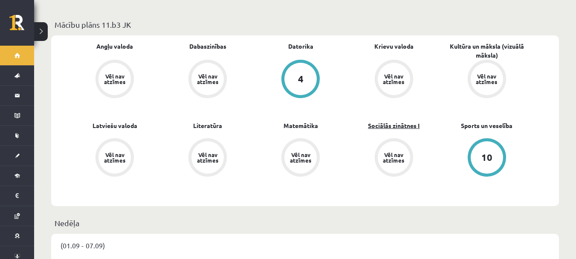 The image size is (576, 259). Describe the element at coordinates (300, 79) in the screenshot. I see `div: 4` at that location.